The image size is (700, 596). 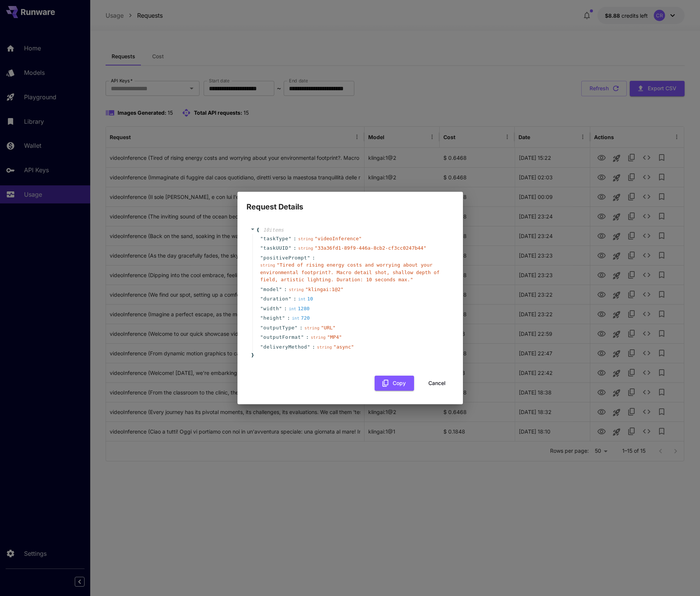 I want to click on span: deliveryMethod, so click(x=286, y=347).